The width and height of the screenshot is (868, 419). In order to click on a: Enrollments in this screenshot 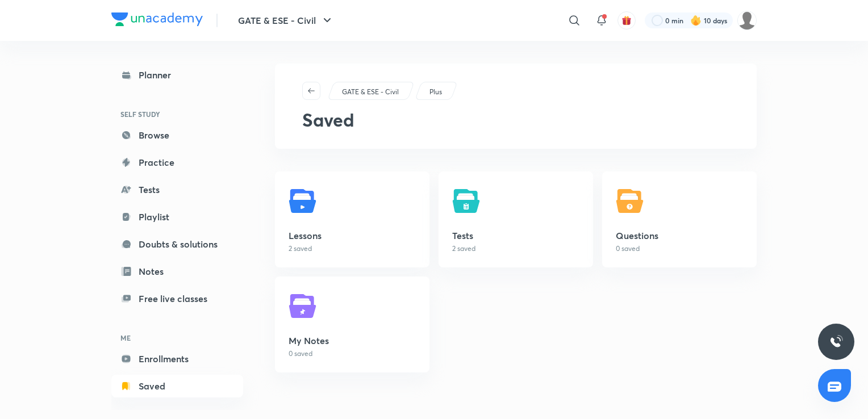, I will do `click(177, 359)`.